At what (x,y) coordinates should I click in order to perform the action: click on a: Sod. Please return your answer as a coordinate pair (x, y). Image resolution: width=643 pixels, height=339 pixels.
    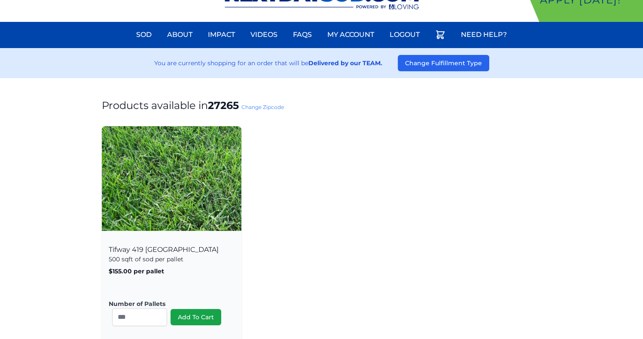
    Looking at the image, I should click on (144, 35).